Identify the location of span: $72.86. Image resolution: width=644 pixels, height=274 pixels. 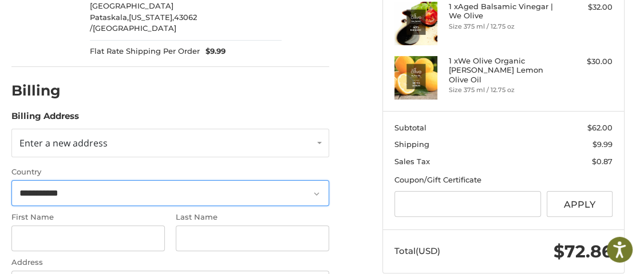
(582, 251).